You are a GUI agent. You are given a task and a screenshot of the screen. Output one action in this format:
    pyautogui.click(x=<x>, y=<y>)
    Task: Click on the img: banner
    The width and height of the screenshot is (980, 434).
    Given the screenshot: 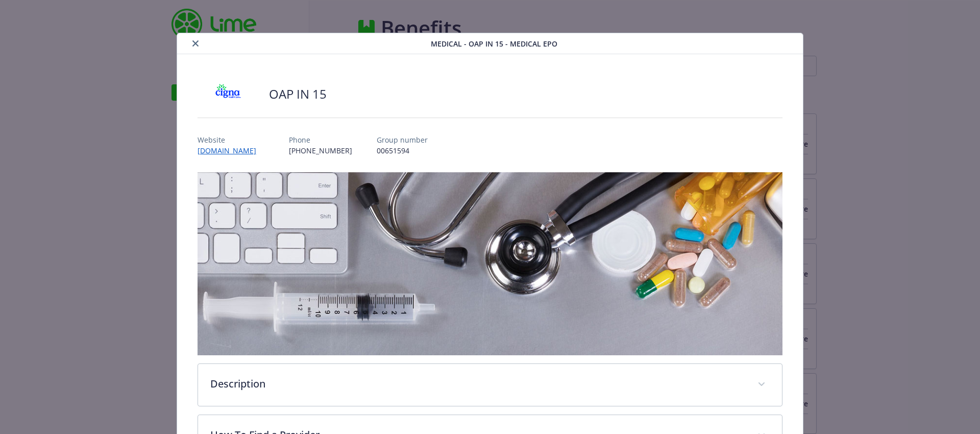 What is the action you would take?
    pyautogui.click(x=490, y=263)
    